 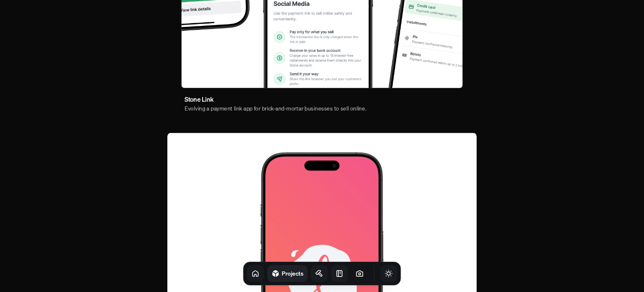 What do you see at coordinates (389, 274) in the screenshot?
I see `button: Toggle Theme` at bounding box center [389, 274].